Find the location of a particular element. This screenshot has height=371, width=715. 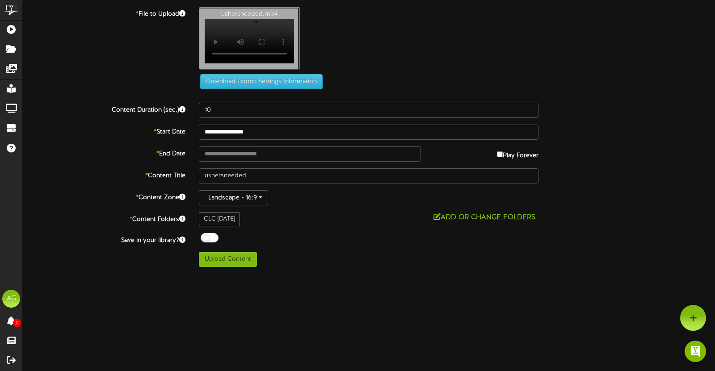

label: File to Upload is located at coordinates (104, 13).